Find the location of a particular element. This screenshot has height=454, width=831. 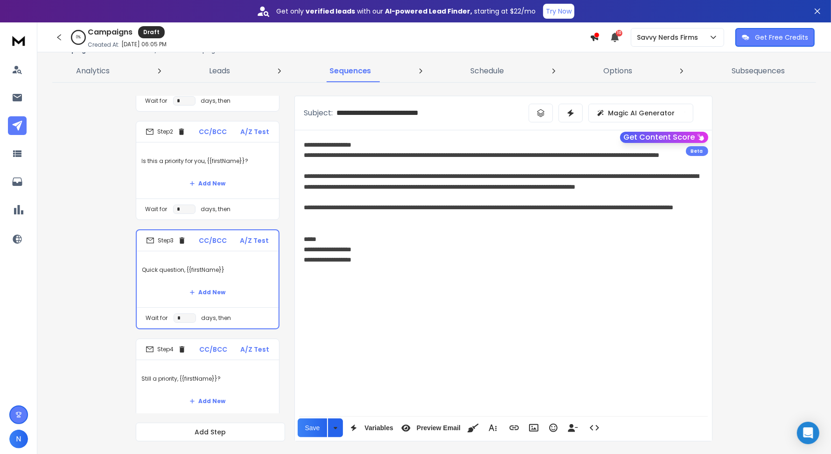

button: Clean HTML is located at coordinates (473, 428).